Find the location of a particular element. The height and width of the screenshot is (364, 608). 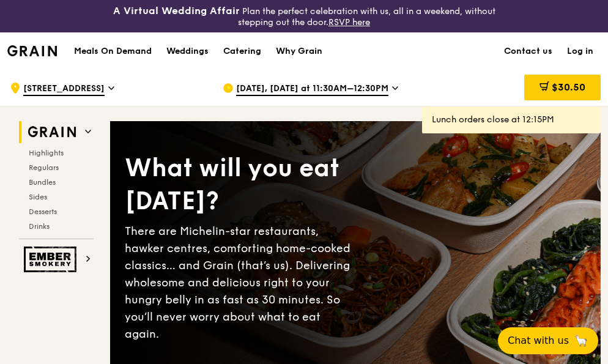

a: Catering is located at coordinates (242, 51).